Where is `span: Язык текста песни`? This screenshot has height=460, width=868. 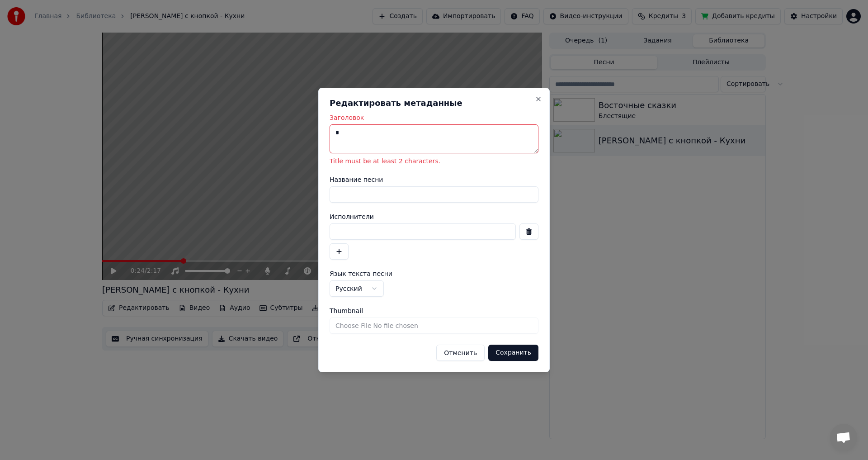 span: Язык текста песни is located at coordinates (361, 274).